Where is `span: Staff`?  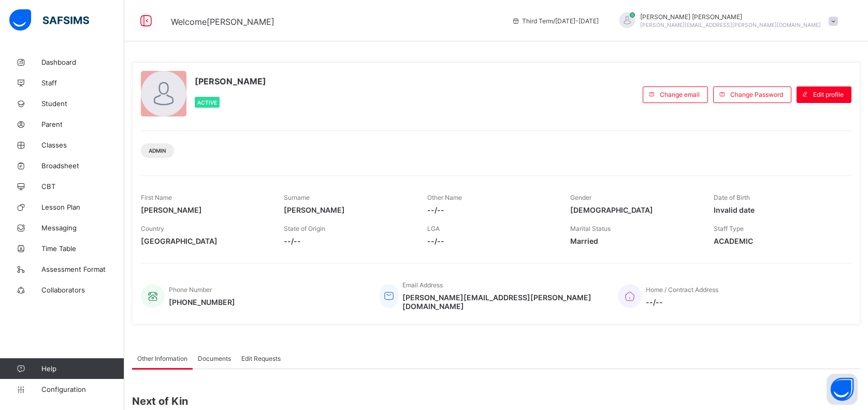 span: Staff is located at coordinates (83, 83).